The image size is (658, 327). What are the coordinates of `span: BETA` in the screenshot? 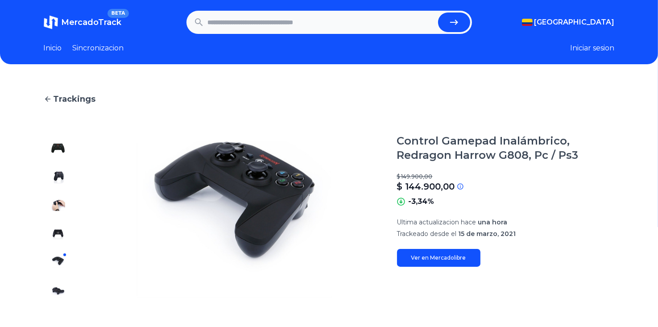 It's located at (118, 13).